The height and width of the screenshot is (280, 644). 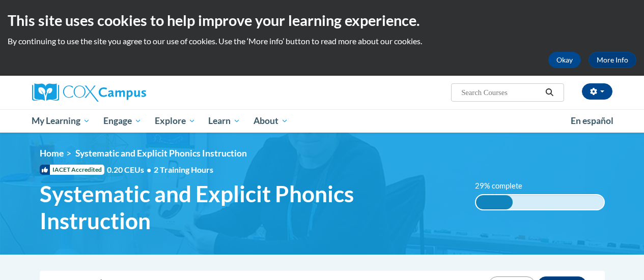 What do you see at coordinates (61, 121) in the screenshot?
I see `a: My Learning` at bounding box center [61, 121].